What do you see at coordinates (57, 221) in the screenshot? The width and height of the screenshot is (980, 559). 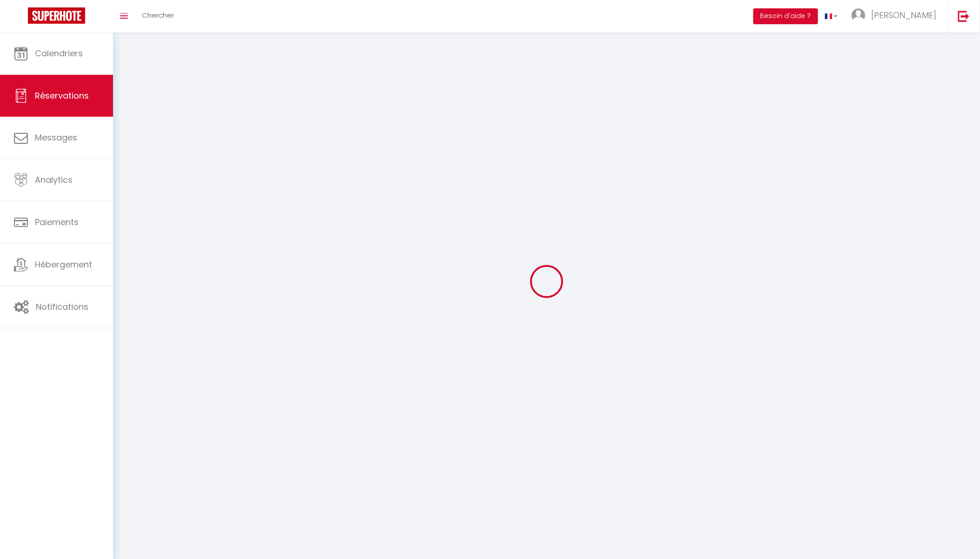 I see `span: Paiements` at bounding box center [57, 221].